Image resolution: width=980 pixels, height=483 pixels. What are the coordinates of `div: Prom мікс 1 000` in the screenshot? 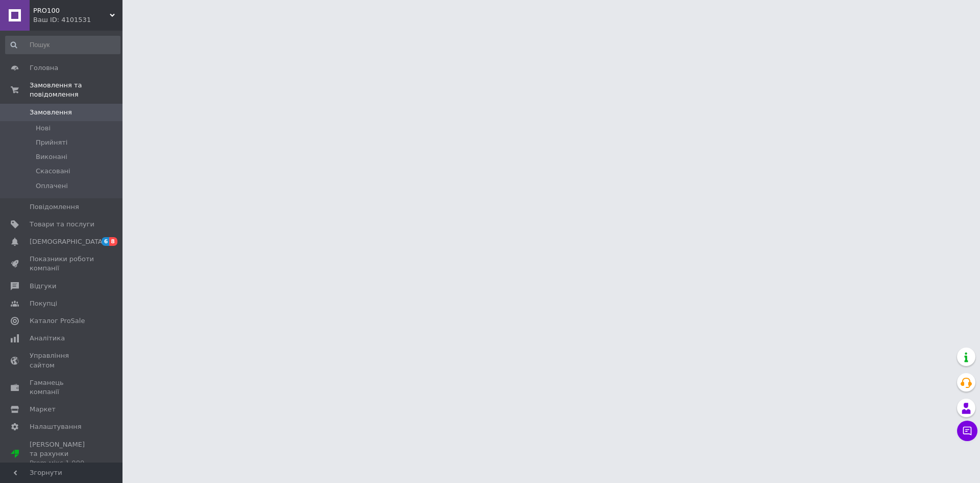 It's located at (62, 463).